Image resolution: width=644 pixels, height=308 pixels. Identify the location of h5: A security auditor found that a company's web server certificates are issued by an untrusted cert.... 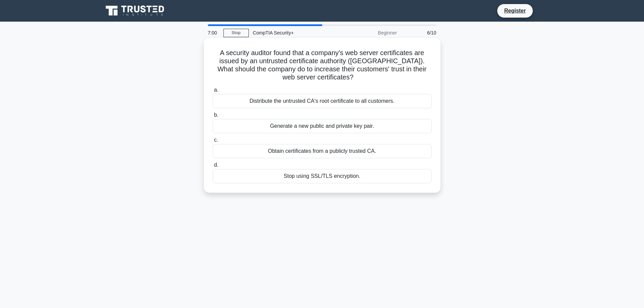
(322, 65).